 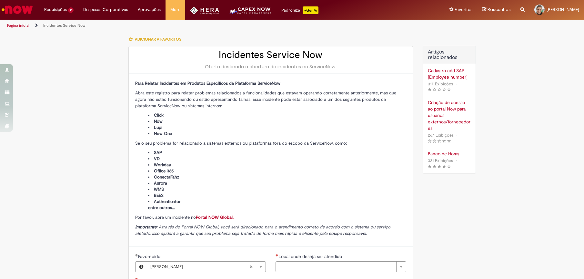 What do you see at coordinates (271, 55) in the screenshot?
I see `h2: Incidentes Service Now` at bounding box center [271, 55].